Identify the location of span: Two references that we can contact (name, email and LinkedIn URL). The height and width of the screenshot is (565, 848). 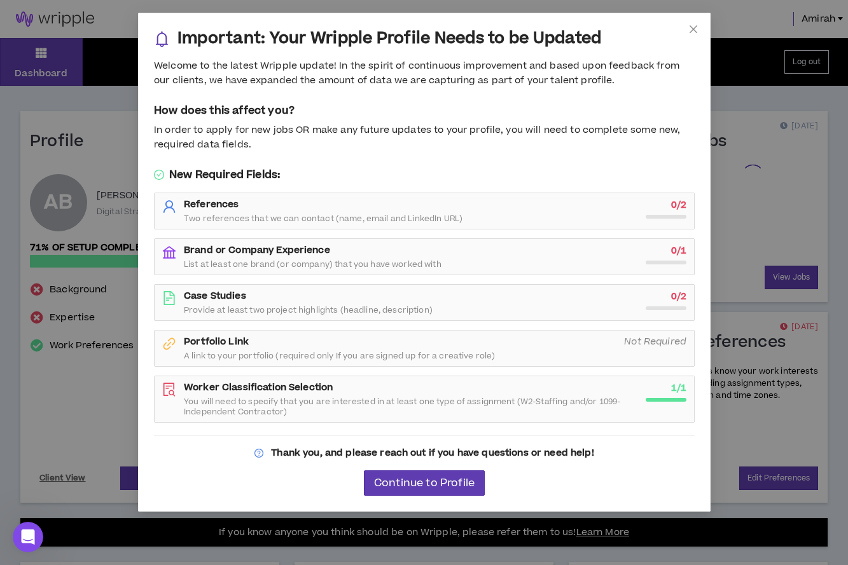
(323, 219).